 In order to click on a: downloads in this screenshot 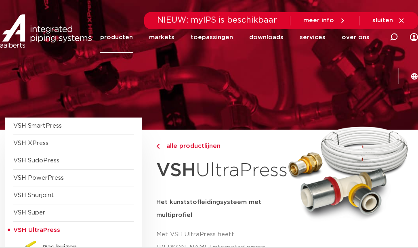, I will do `click(266, 37)`.